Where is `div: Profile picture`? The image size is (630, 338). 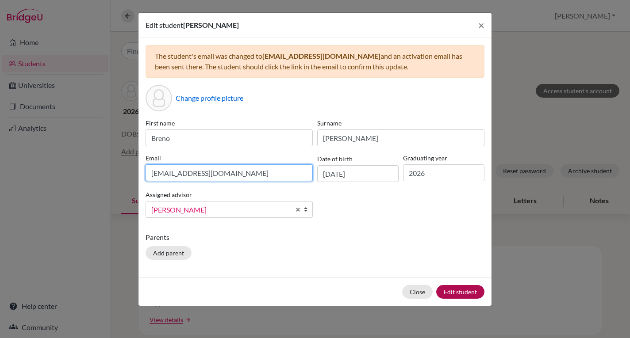 div: Profile picture is located at coordinates (159, 98).